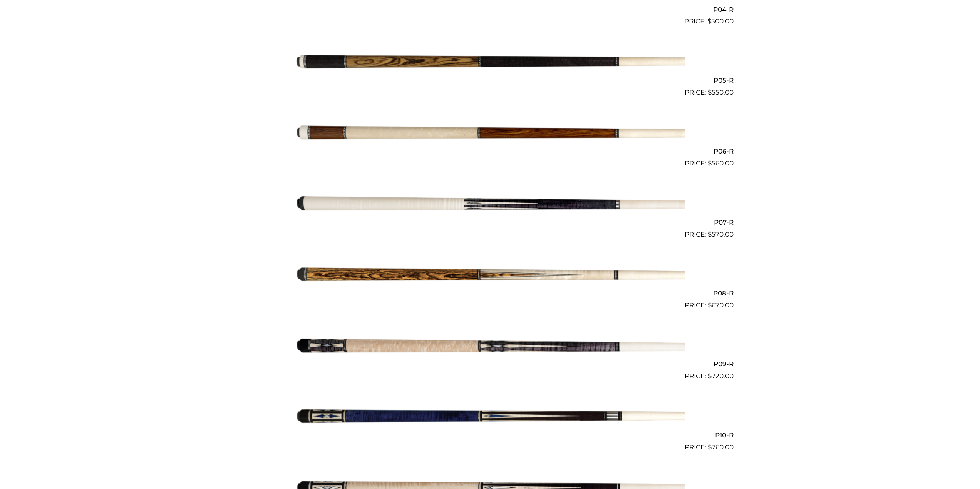 Image resolution: width=980 pixels, height=489 pixels. Describe the element at coordinates (490, 63) in the screenshot. I see `a: P05-R $550.00` at that location.